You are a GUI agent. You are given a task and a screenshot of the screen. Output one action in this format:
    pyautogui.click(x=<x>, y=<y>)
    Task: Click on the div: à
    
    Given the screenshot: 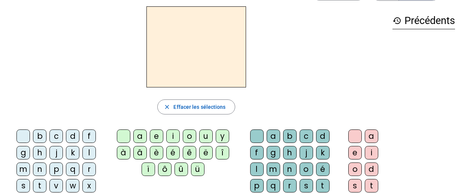 What is the action you would take?
    pyautogui.click(x=124, y=152)
    